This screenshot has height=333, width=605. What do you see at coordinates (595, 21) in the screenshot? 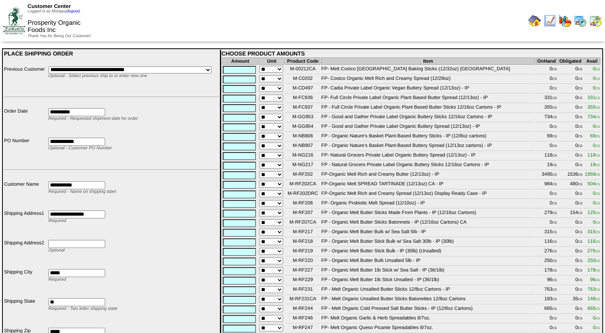
I see `img: calendarinout.gif` at bounding box center [595, 21].